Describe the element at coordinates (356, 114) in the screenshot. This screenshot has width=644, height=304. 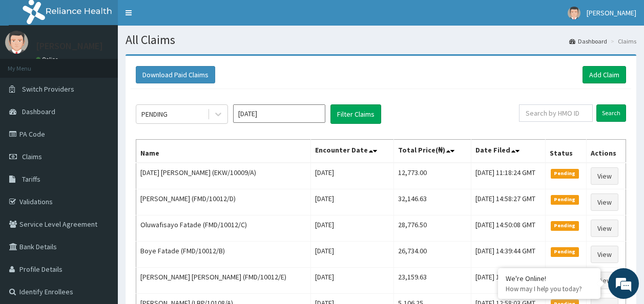
I see `button: Filter Claims` at that location.